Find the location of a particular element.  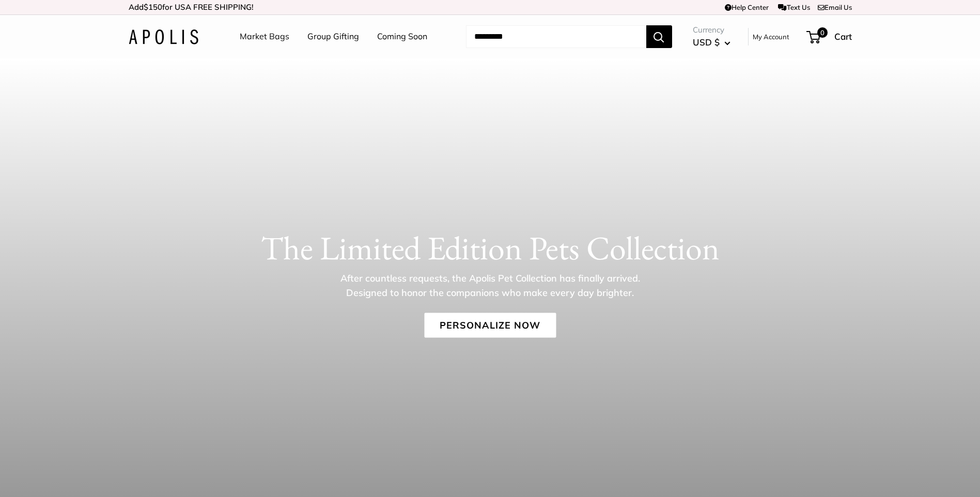

span: Currency is located at coordinates (711, 30).